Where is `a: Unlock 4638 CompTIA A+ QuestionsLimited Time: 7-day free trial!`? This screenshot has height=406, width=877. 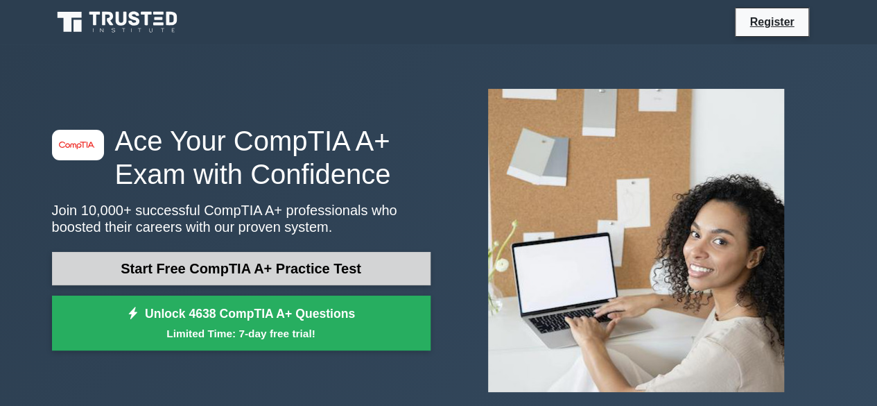 a: Unlock 4638 CompTIA A+ QuestionsLimited Time: 7-day free trial! is located at coordinates (241, 323).